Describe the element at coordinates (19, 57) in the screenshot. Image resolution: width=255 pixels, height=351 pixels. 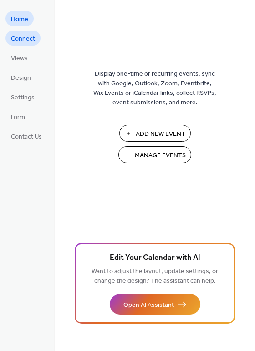
I see `a: Views` at that location.